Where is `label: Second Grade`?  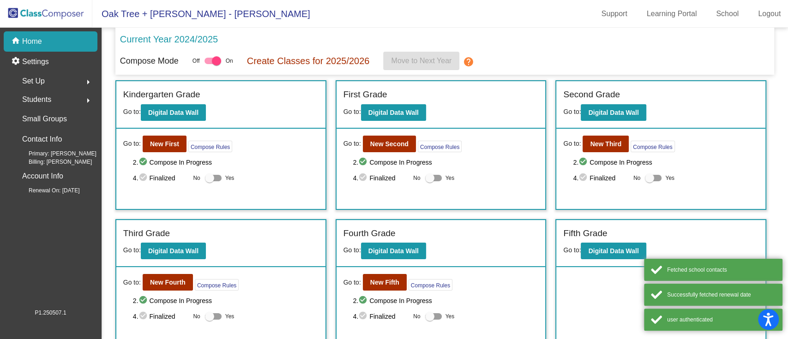
label: Second Grade is located at coordinates (591, 95).